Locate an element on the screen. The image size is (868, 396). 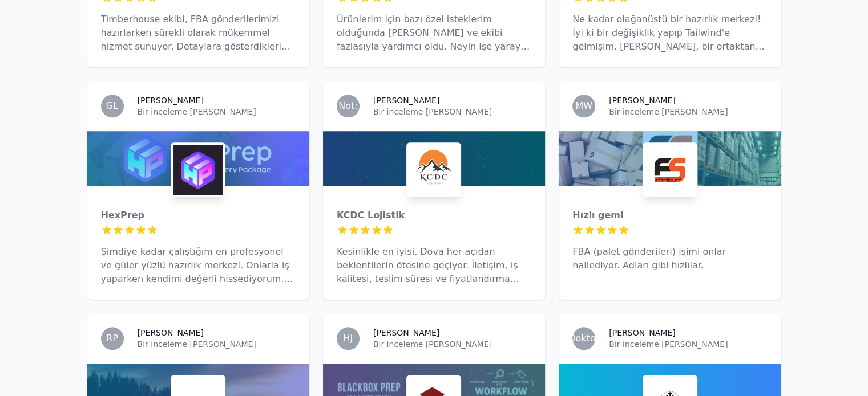
font: Kesinlikle en iyisi. Dova her açıdan beklentilerin ötesine geçiyor. İletişim, iş kalitesi, teslim... is located at coordinates (429, 272).